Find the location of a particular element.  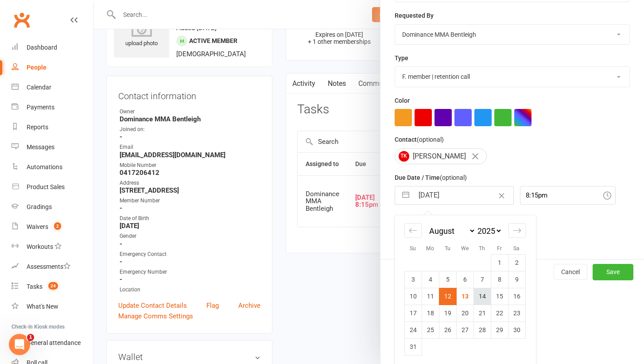

div: Product Sales is located at coordinates (46, 187).